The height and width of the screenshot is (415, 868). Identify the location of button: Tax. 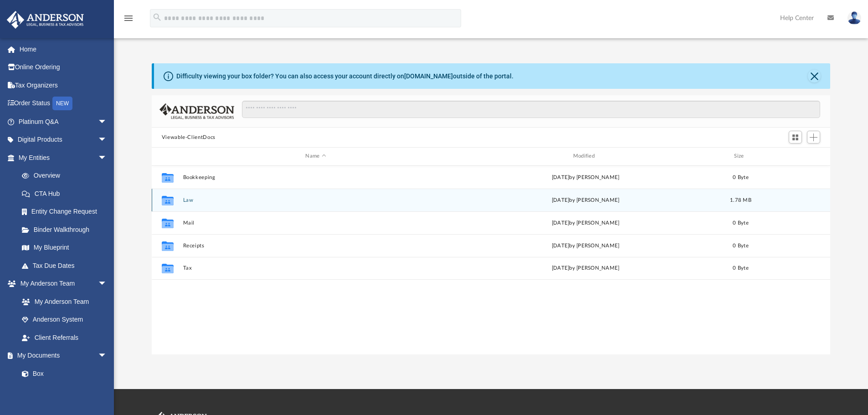
(315, 268).